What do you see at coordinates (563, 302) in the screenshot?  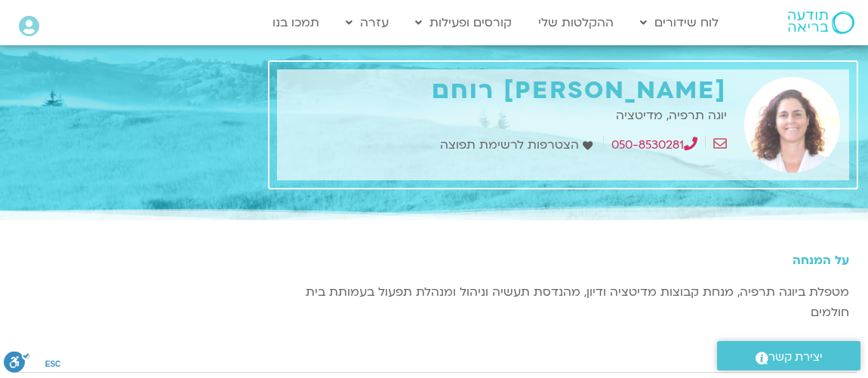 I see `p: מטפלת ביוגה תרפיה, מנחת קבוצות מדיטציה ודיון, מהנדסת תעשיה וניהול ומנהלת תפעול בעמותת בית חולמים` at bounding box center [563, 302].